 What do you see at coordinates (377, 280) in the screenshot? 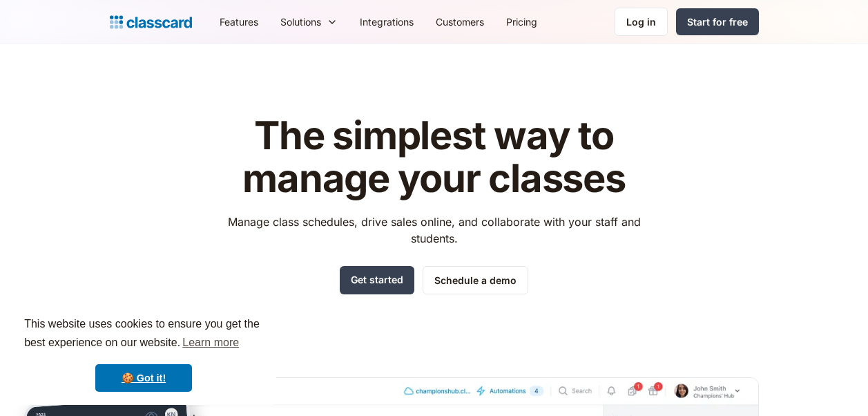
I see `a: Get started` at bounding box center [377, 280].